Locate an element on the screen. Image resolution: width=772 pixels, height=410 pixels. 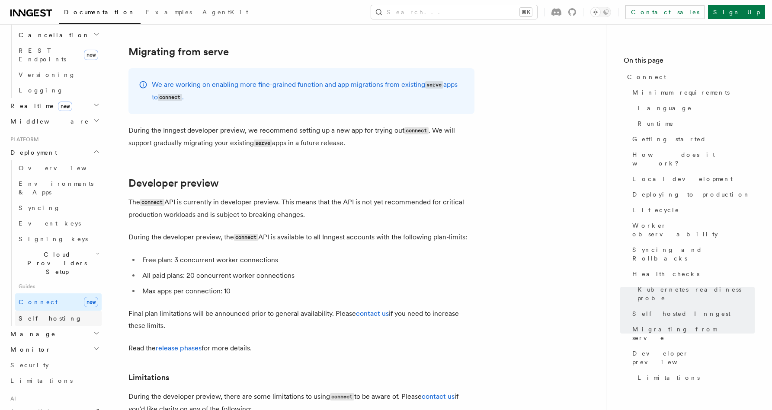
p: Final plan limitations will be announced prior to general availability. Please if you need to inc... is located at coordinates (301, 320).